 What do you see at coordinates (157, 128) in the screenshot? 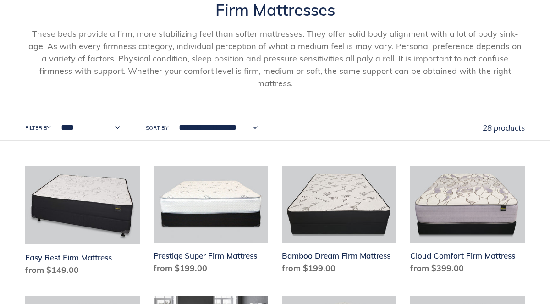
I see `label: Sort by` at bounding box center [157, 128].